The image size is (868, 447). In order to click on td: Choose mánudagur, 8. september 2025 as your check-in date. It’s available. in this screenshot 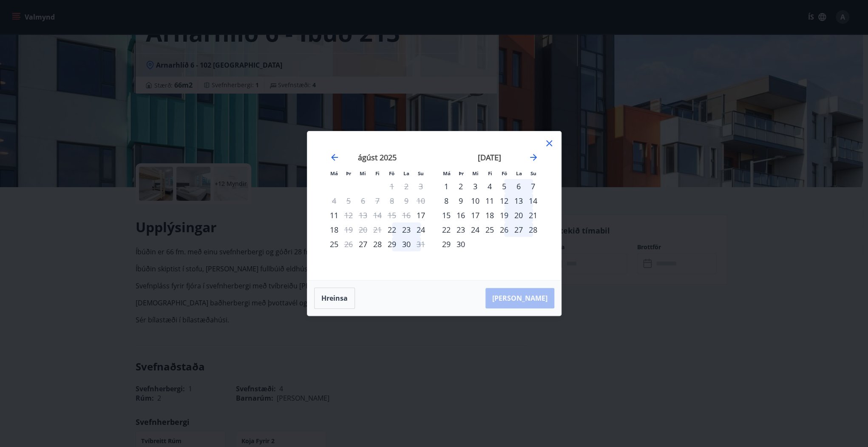, I will do `click(446, 200)`.